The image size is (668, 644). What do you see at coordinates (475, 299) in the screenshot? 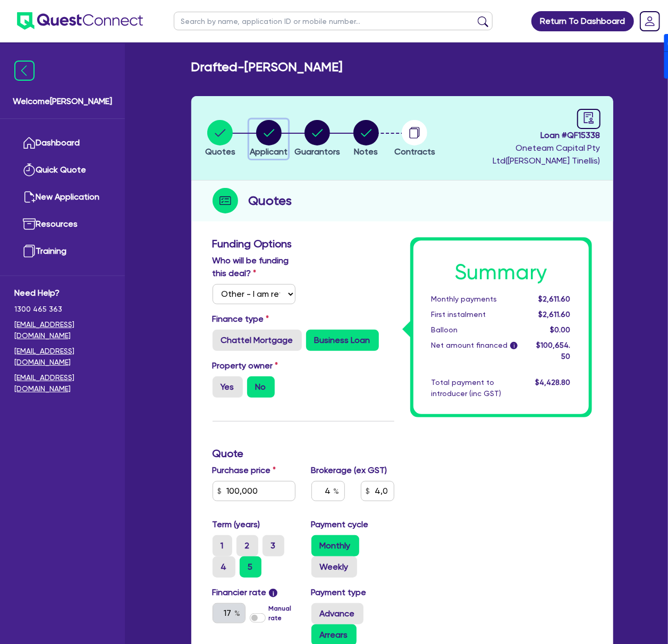
I see `div: Monthly payments` at bounding box center [475, 299].